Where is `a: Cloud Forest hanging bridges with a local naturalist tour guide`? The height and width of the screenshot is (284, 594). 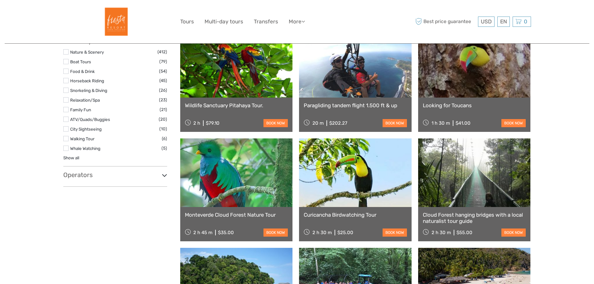 a: Cloud Forest hanging bridges with a local naturalist tour guide is located at coordinates (474, 218).